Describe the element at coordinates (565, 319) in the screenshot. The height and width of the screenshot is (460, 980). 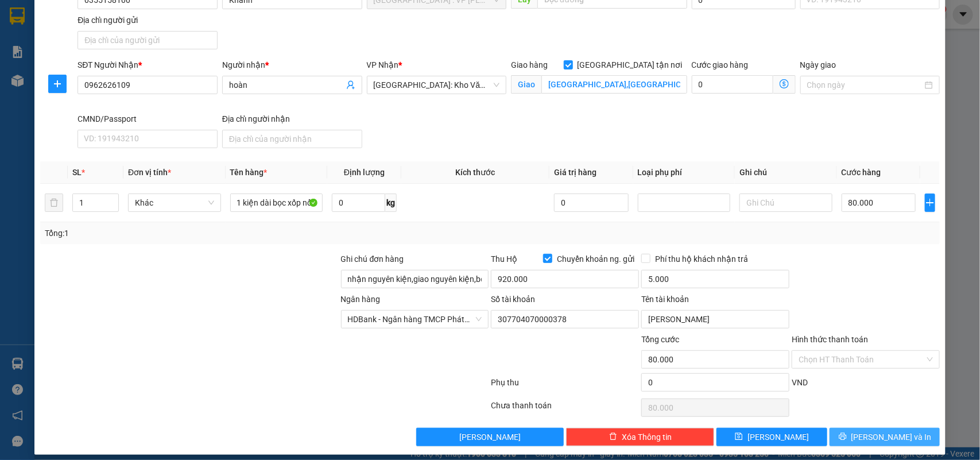
I see `input: Số tài khoản` at that location.